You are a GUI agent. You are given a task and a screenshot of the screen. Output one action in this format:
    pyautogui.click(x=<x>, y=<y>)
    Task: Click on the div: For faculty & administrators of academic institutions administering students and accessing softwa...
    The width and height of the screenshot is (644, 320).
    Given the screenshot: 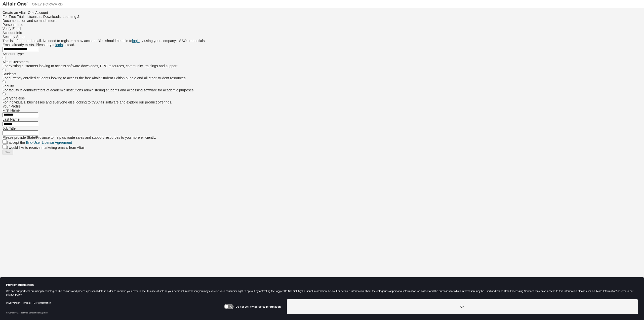 What is the action you would take?
    pyautogui.click(x=322, y=90)
    